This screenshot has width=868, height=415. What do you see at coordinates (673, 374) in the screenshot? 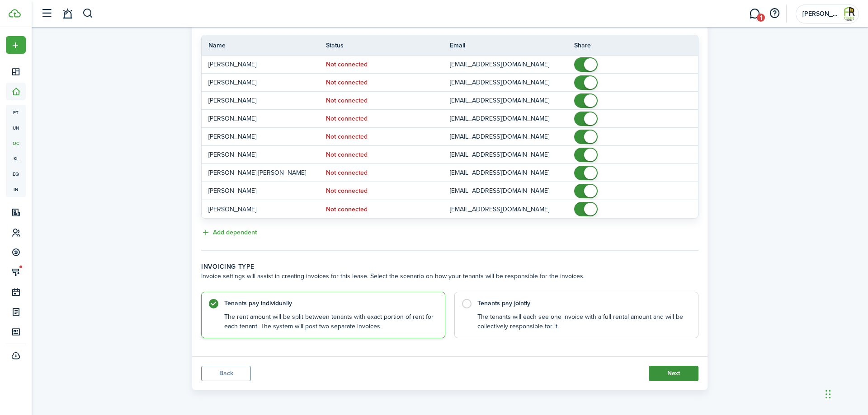
I see `button: Continue` at bounding box center [673, 374].